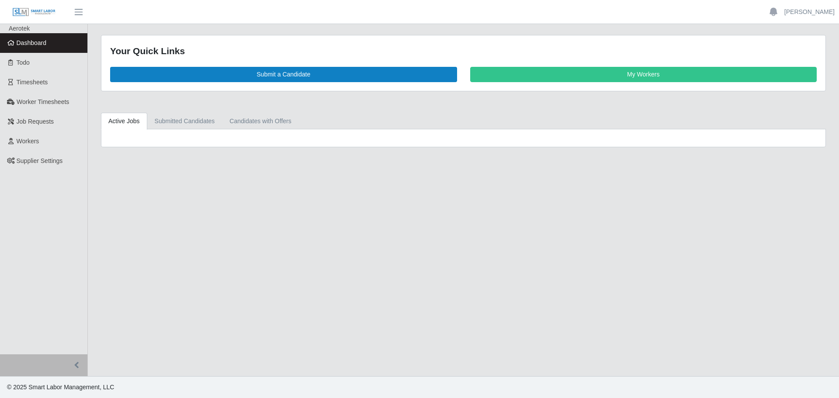 The height and width of the screenshot is (398, 839). What do you see at coordinates (32, 82) in the screenshot?
I see `span: Timesheets` at bounding box center [32, 82].